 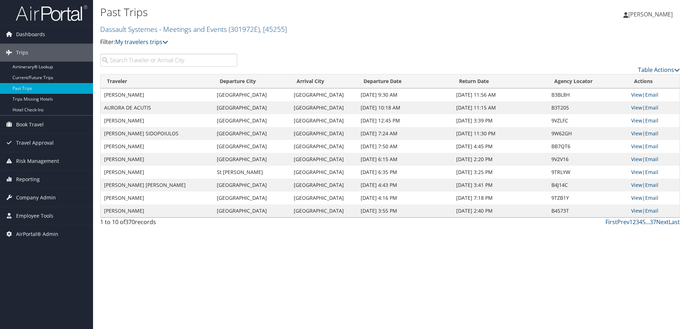 What do you see at coordinates (587, 185) in the screenshot?
I see `td: B4J14C` at bounding box center [587, 185].